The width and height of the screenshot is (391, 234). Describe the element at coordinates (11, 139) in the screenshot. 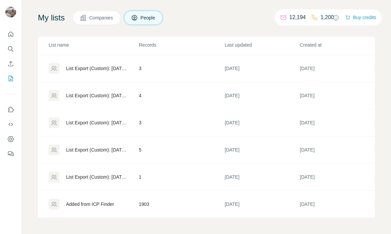

I see `button: Dashboard` at that location.